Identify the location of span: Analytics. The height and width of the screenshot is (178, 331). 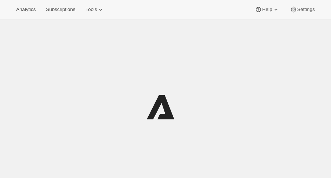
(26, 10).